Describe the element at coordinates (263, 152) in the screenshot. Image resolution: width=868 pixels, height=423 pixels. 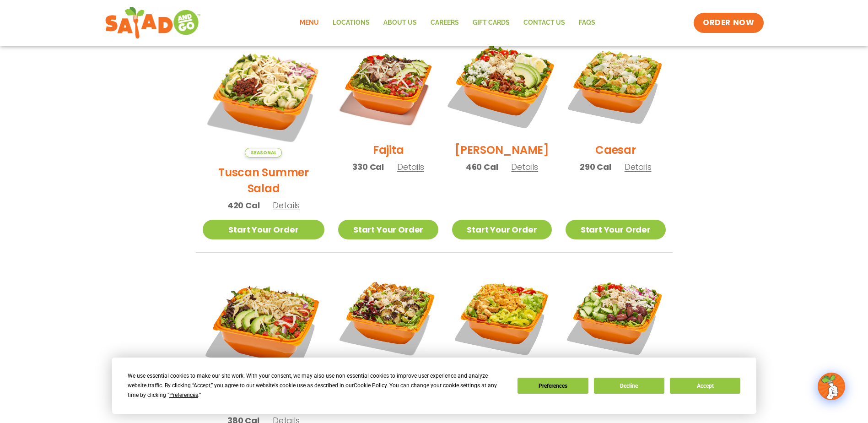
I see `span: Seasonal` at that location.